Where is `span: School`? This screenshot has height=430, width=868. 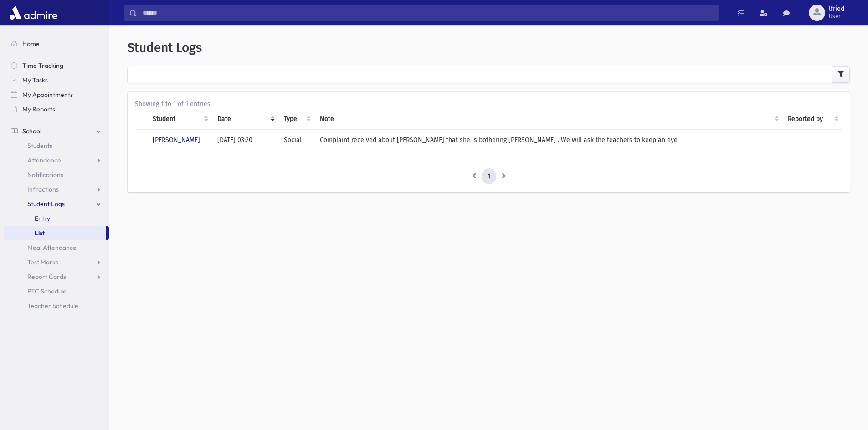 span: School is located at coordinates (32, 131).